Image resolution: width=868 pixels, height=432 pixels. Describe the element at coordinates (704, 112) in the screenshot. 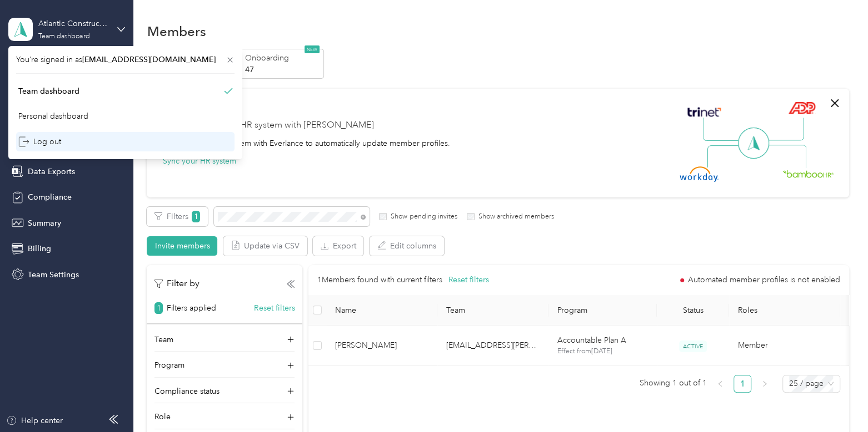

I see `img: Trinet` at that location.